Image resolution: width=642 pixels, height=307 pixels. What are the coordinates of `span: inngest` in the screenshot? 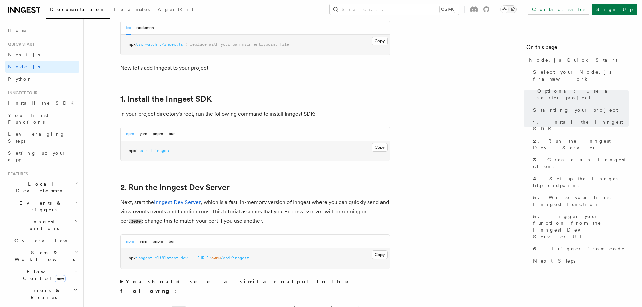 It's located at (163, 151).